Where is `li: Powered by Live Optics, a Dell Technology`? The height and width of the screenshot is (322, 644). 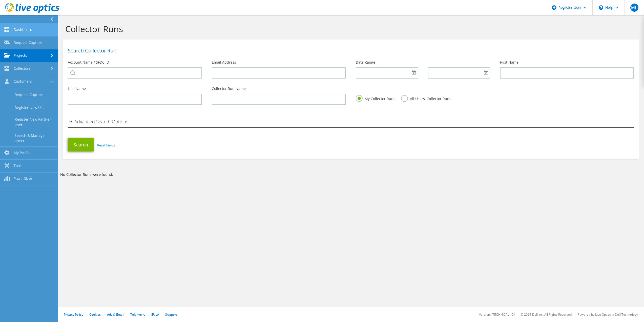
li: Powered by Live Optics, a Dell Technology is located at coordinates (608, 315).